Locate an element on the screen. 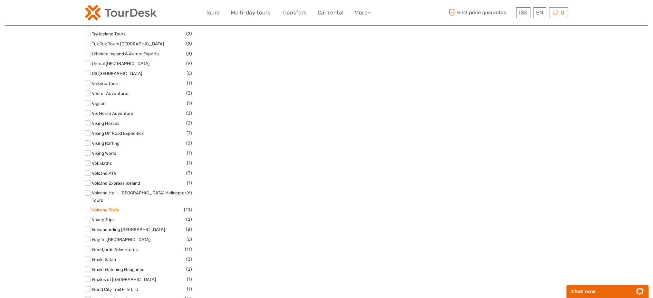  a: Voxey Trips is located at coordinates (103, 220).